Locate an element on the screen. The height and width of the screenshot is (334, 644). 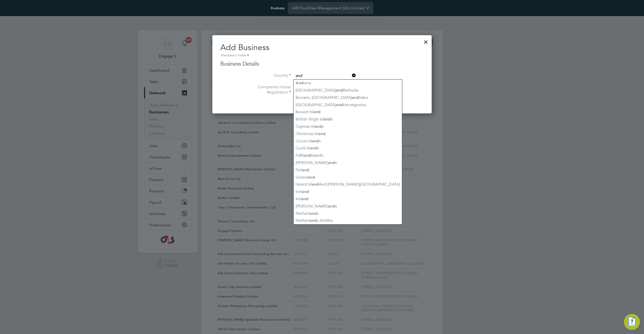
li: Netherl s Antilles is located at coordinates (348, 220).